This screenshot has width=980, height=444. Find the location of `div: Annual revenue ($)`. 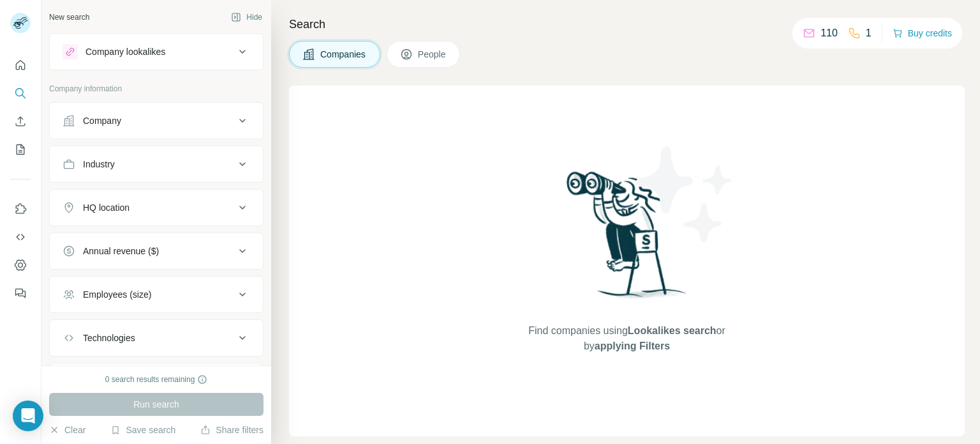

div: Annual revenue ($) is located at coordinates (120, 251).